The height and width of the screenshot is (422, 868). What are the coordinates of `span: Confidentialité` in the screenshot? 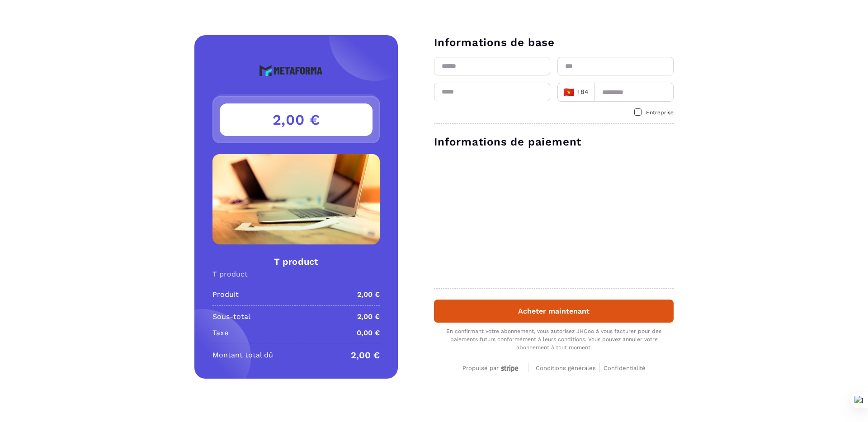 It's located at (624, 368).